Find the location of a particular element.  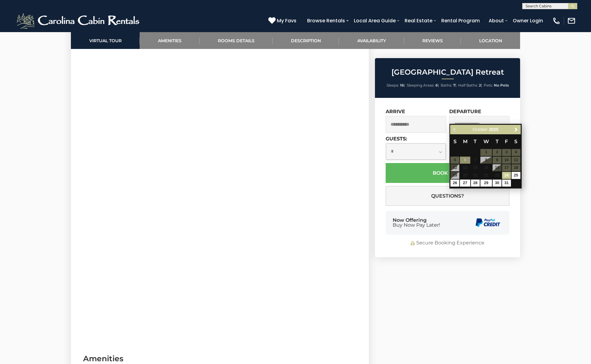

a: 24 is located at coordinates (506, 175).